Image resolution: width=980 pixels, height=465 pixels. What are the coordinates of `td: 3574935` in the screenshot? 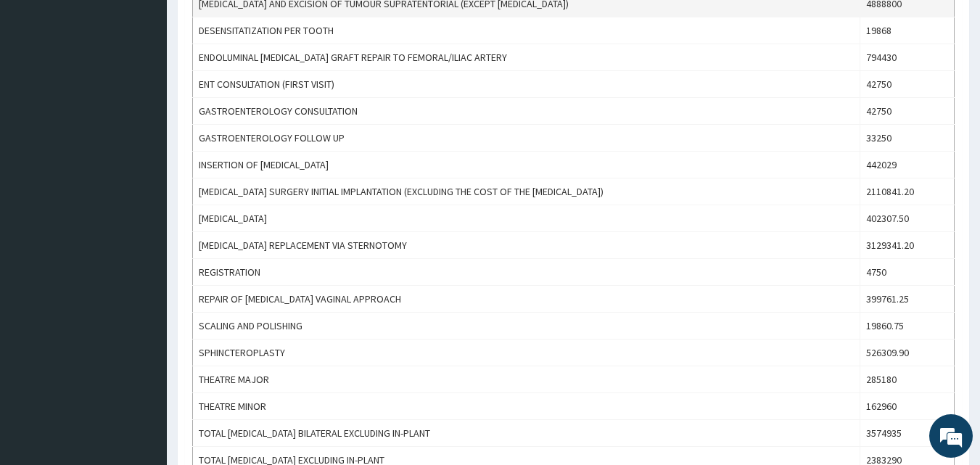 It's located at (907, 433).